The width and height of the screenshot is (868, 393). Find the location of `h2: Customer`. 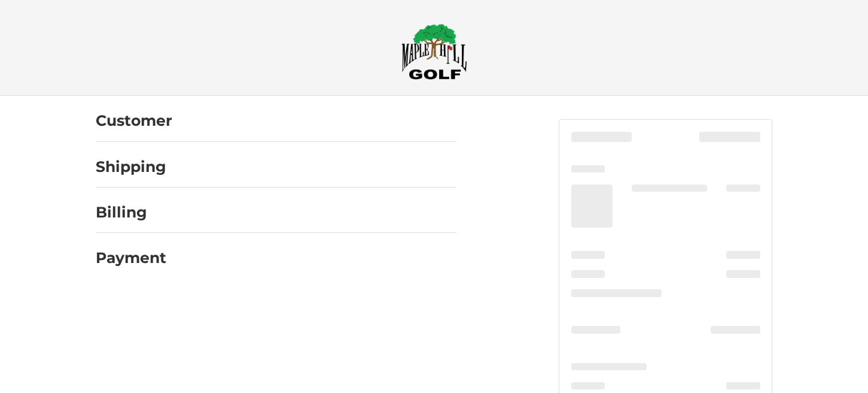

h2: Customer is located at coordinates (134, 121).